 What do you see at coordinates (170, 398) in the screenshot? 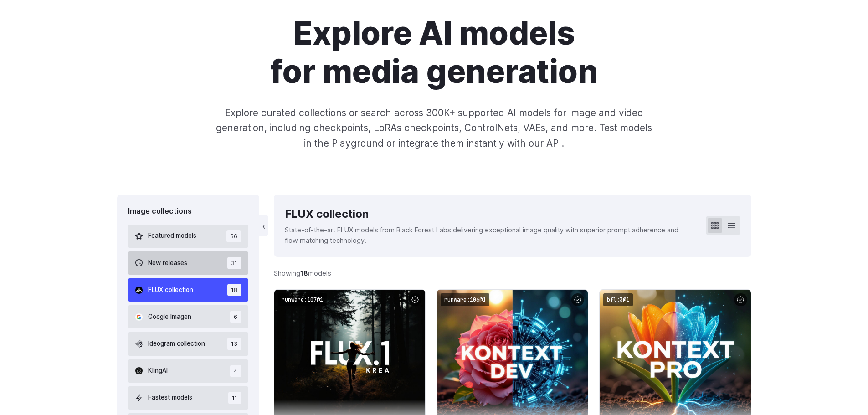
I see `span: Fastest models` at bounding box center [170, 398].